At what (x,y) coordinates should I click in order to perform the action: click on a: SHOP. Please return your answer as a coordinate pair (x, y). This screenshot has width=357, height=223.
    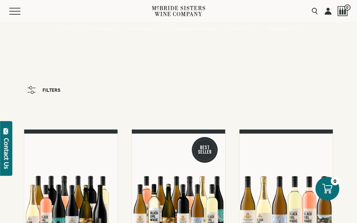
    Looking at the image, I should click on (67, 29).